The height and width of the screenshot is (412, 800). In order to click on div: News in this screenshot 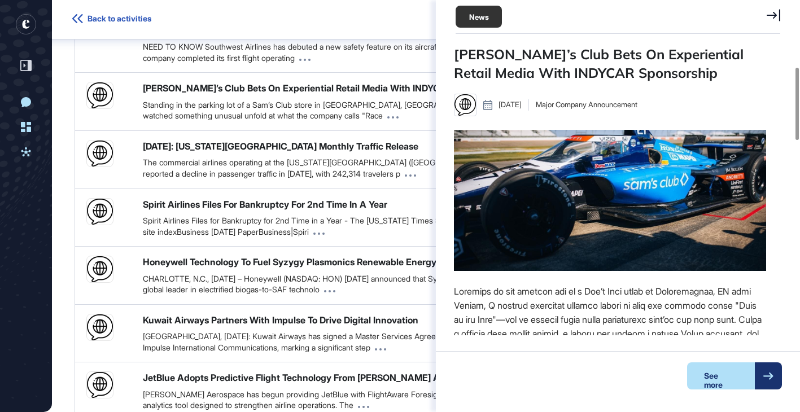, I will do `click(479, 16)`.